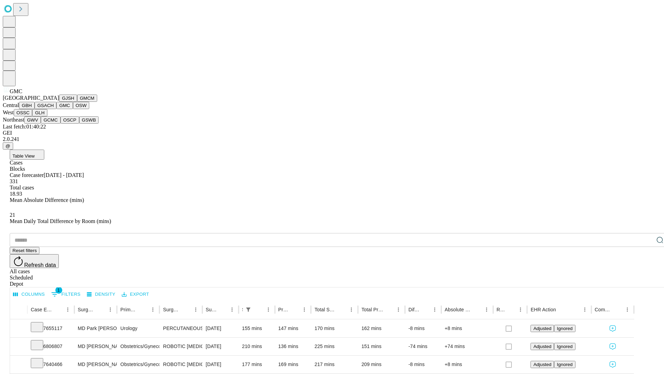 The height and width of the screenshot is (374, 664). Describe the element at coordinates (51, 328) in the screenshot. I see `div: 7655117` at that location.